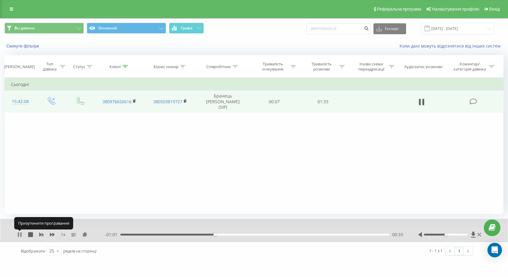 This screenshot has height=277, width=508. I want to click on div: Бізнес номер, so click(166, 67).